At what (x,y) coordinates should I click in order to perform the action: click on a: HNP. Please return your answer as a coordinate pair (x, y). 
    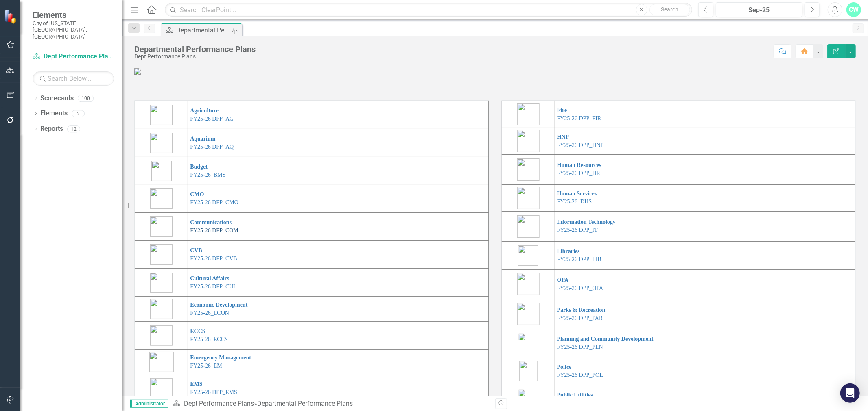
    Looking at the image, I should click on (563, 137).